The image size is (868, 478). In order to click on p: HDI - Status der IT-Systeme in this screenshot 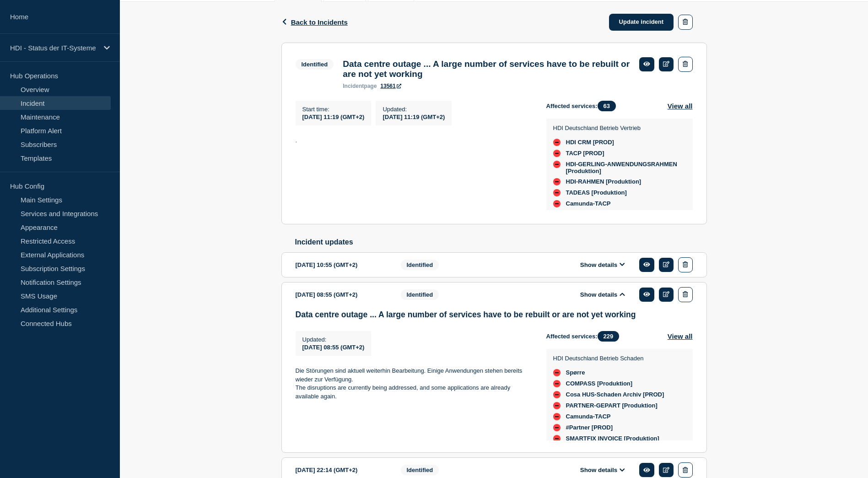, I will do `click(54, 47)`.